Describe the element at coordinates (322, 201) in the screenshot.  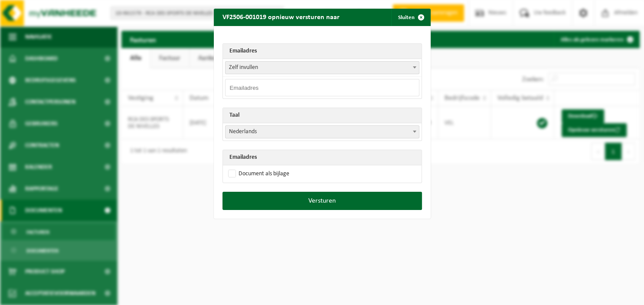
I see `button: Versturen` at that location.